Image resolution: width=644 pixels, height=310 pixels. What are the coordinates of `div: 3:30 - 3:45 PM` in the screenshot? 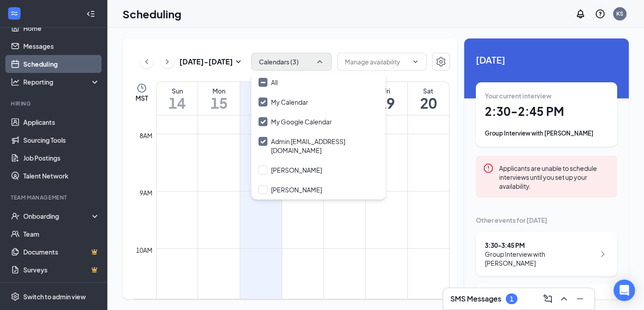 It's located at (540, 245).